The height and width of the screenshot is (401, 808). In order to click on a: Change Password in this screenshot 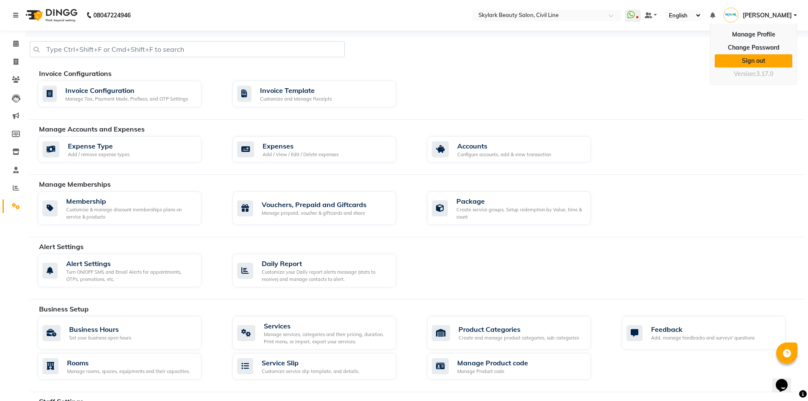, I will do `click(754, 48)`.